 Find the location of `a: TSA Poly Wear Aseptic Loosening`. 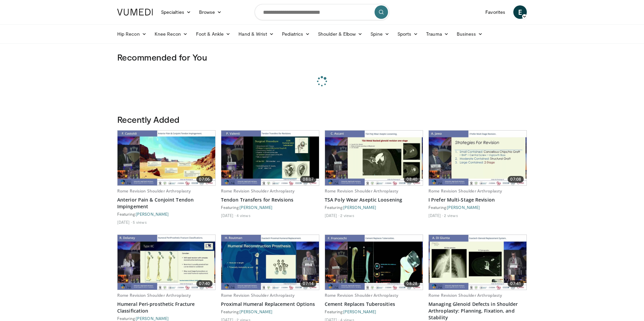

a: TSA Poly Wear Aseptic Loosening is located at coordinates (374, 200).